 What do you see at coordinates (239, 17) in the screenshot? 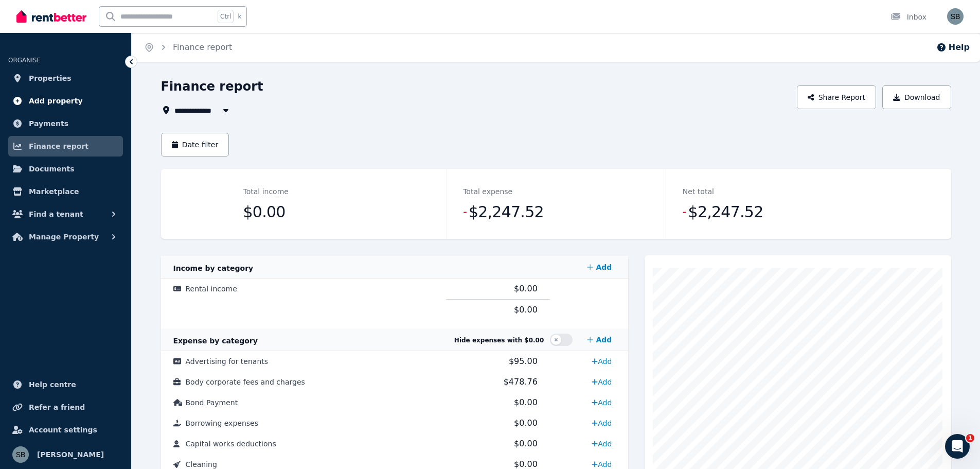
I see `span: k` at bounding box center [239, 17].